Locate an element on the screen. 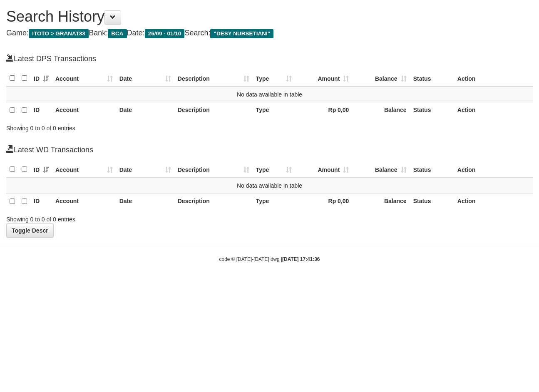  span: 26/09 - 01/10 is located at coordinates (165, 34).